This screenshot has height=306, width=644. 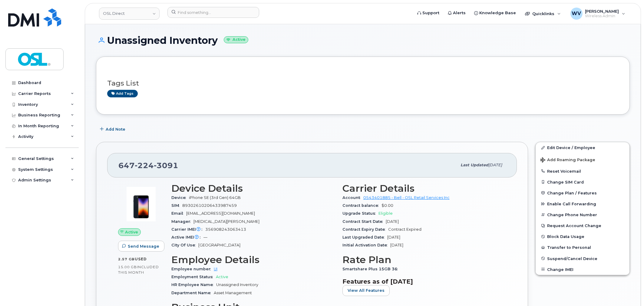 What do you see at coordinates (179, 213) in the screenshot?
I see `span: Email` at bounding box center [179, 213].